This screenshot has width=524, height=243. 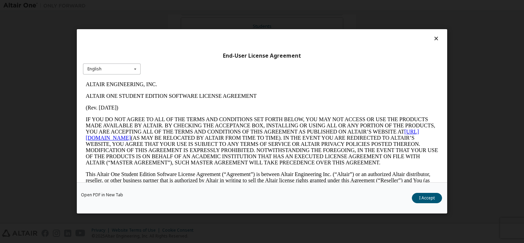 What do you see at coordinates (179, 6) in the screenshot?
I see `p: ALTAIR ENGINEERING, INC.` at bounding box center [179, 6].